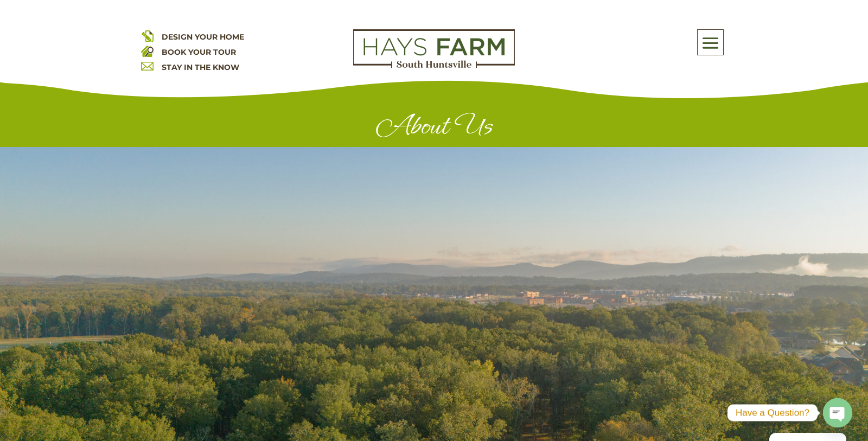 This screenshot has height=441, width=868. I want to click on a: BOOK YOUR TOUR, so click(199, 52).